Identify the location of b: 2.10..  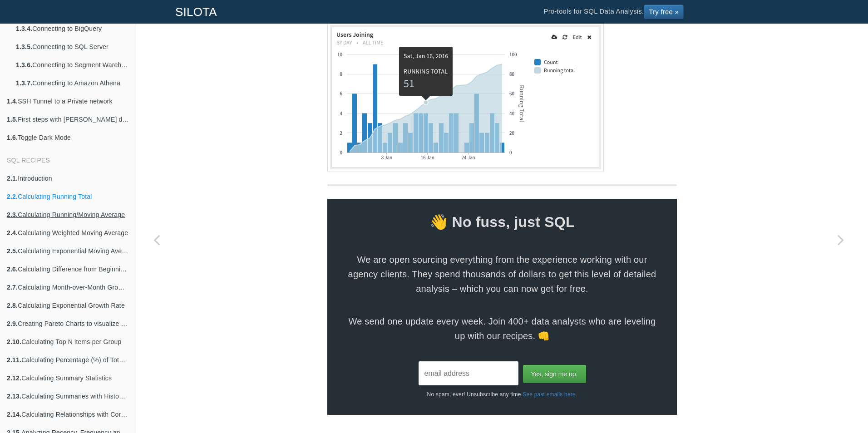
(14, 341).